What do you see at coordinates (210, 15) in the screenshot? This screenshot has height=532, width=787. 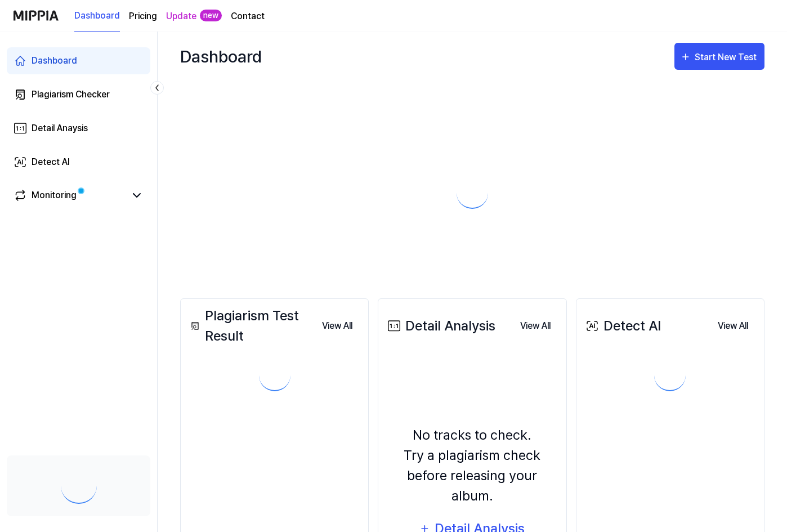 I see `div: new` at bounding box center [210, 15].